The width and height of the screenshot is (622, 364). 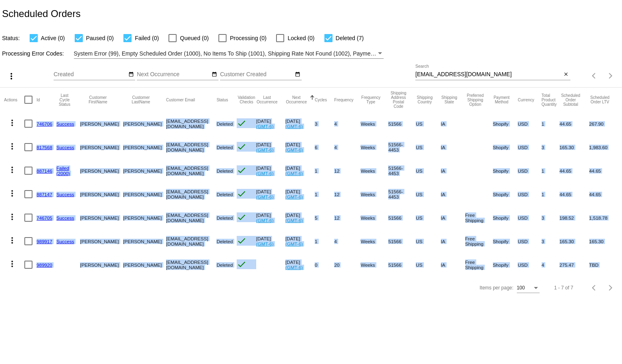 What do you see at coordinates (496, 288) in the screenshot?
I see `div: Items per page:` at bounding box center [496, 288].